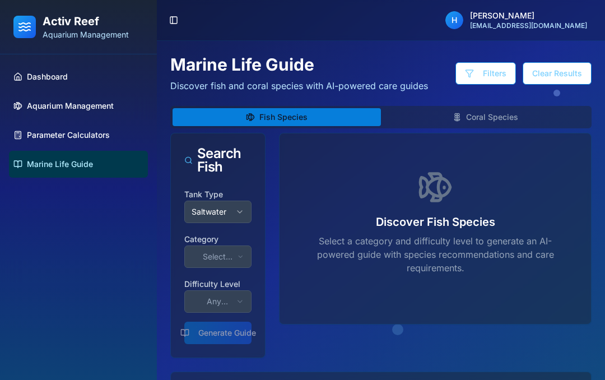 Image resolution: width=605 pixels, height=380 pixels. What do you see at coordinates (86, 21) in the screenshot?
I see `h2: Activ Reef` at bounding box center [86, 21].